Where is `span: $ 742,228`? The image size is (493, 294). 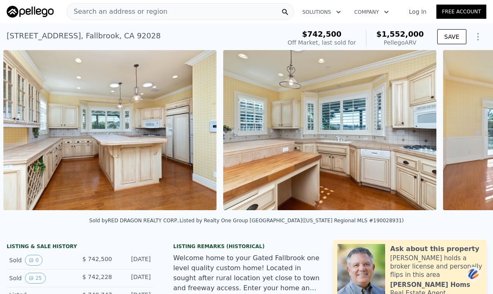 span: $ 742,228 is located at coordinates (97, 277).